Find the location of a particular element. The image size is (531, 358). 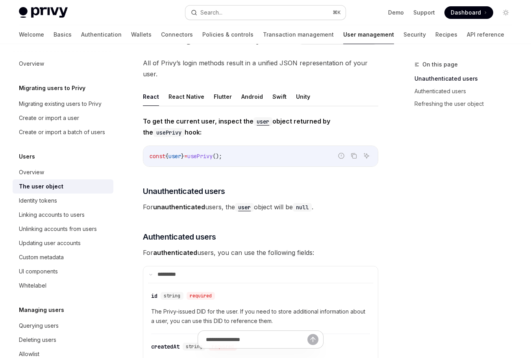

a: Create or import a user is located at coordinates (63, 118).